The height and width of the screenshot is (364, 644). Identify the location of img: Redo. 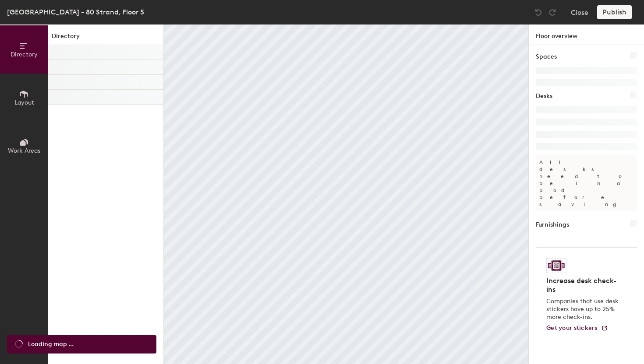
(553, 12).